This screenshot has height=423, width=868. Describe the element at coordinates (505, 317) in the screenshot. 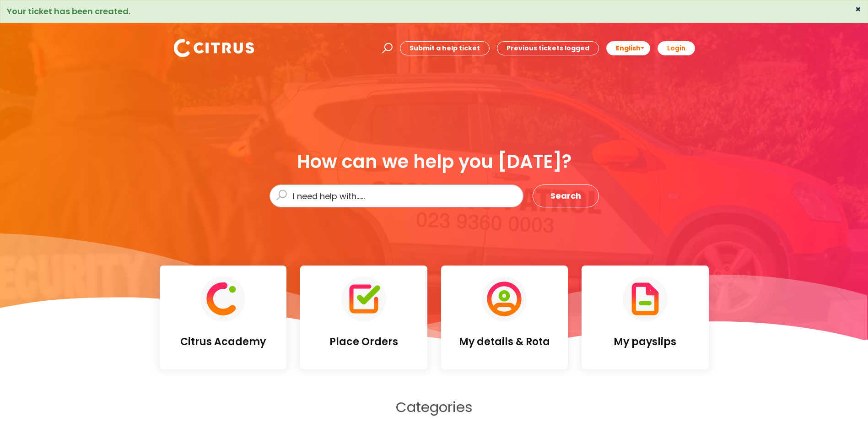

I see `a: My details & Rota` at that location.